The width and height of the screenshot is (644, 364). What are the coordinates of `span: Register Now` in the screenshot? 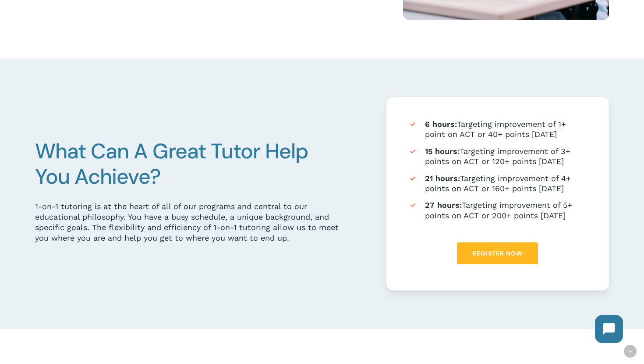 It's located at (497, 253).